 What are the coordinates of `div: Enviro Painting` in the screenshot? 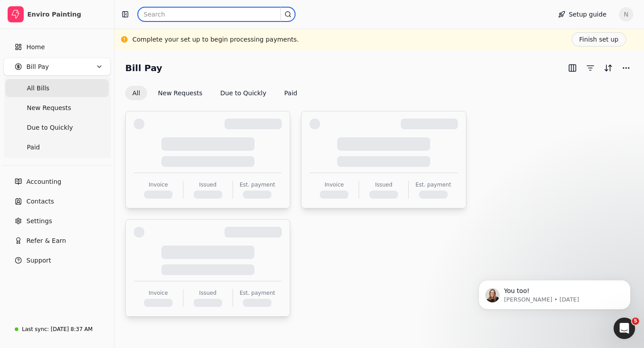 It's located at (67, 14).